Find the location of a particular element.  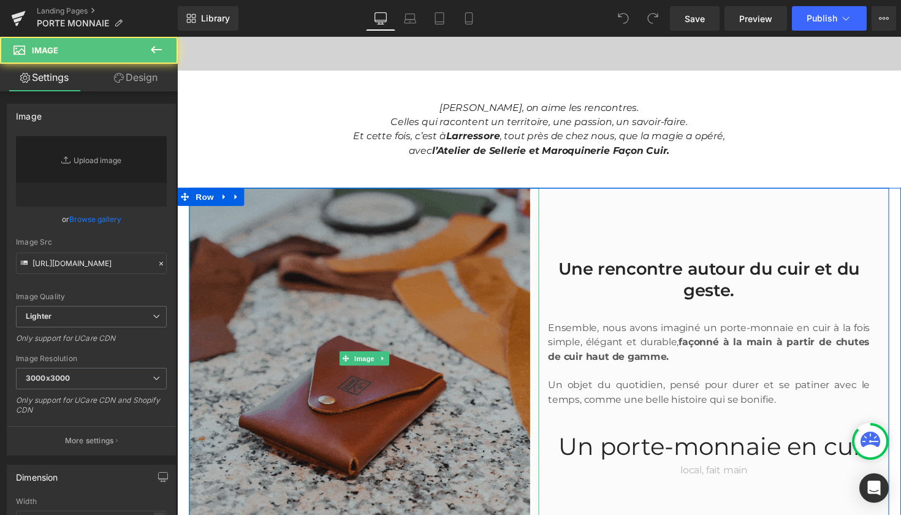

p: Ensemble, nous avons imaginé un porte-monnaie en cuir à la fois simple, élégant et durable, is located at coordinates (545, 313).